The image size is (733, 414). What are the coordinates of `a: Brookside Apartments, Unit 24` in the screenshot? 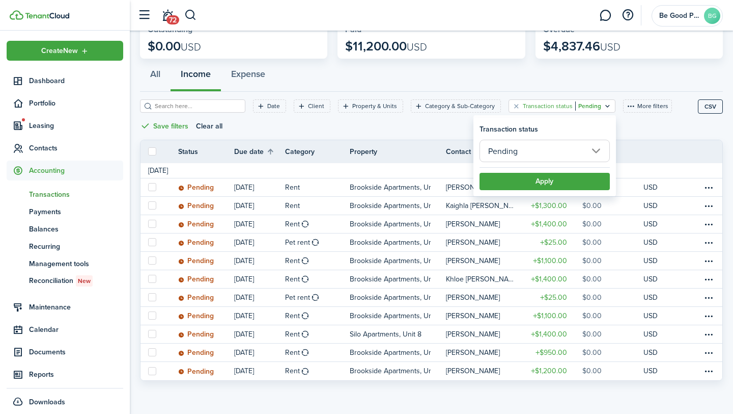 It's located at (398, 352).